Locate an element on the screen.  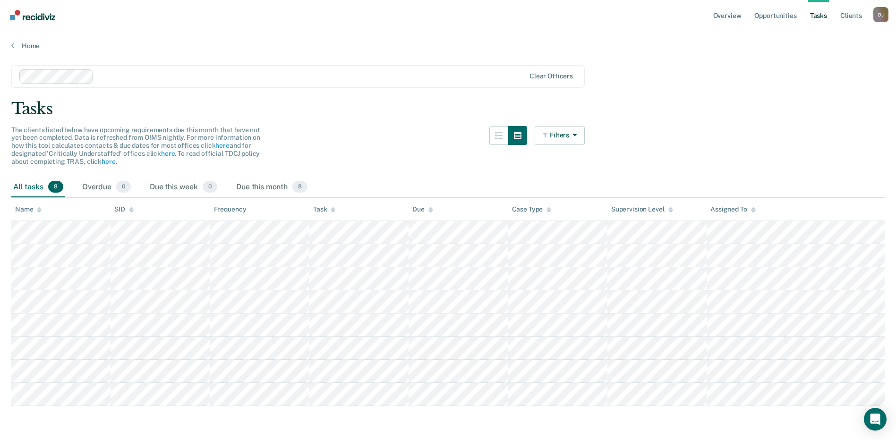
button: Profile dropdown button is located at coordinates (881, 15).